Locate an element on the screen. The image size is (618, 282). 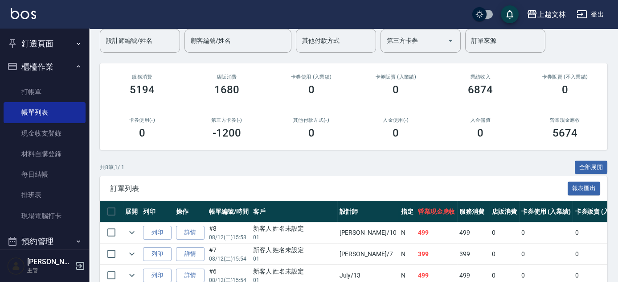
td: #7 is located at coordinates (229, 254).